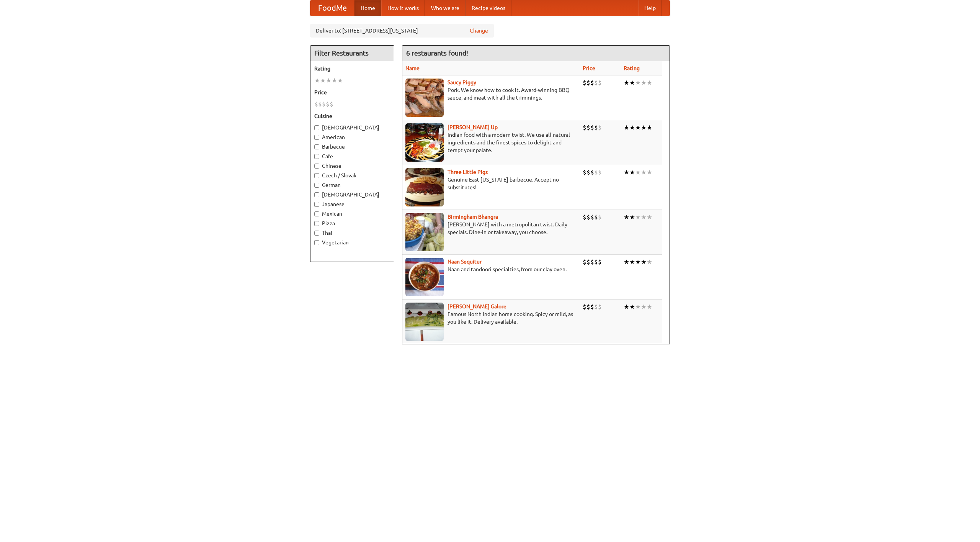 This screenshot has height=542, width=980. Describe the element at coordinates (468, 172) in the screenshot. I see `a: Three Little Pigs` at that location.